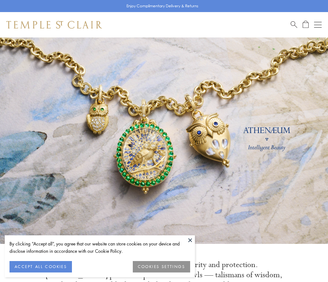 The width and height of the screenshot is (328, 282). Describe the element at coordinates (54, 25) in the screenshot. I see `img: Temple St. Clair` at that location.